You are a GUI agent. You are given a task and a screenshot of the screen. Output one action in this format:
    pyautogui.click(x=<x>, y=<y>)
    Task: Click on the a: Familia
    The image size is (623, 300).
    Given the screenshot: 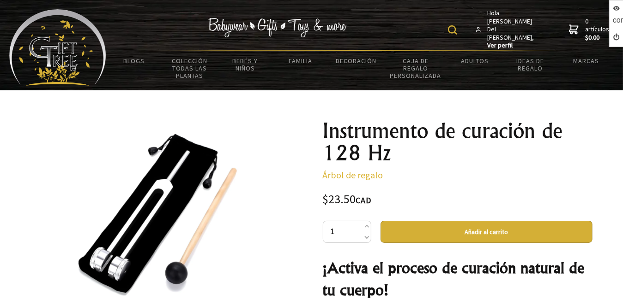 What is the action you would take?
    pyautogui.click(x=300, y=61)
    